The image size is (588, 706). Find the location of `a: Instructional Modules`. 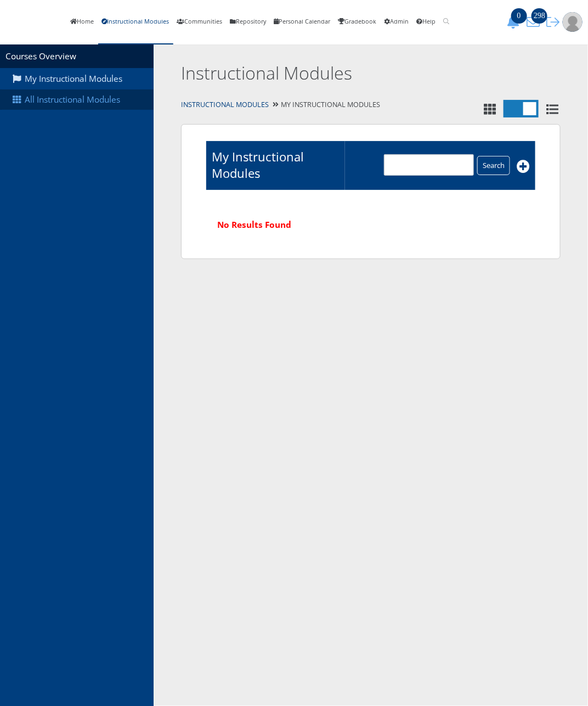

a: Instructional Modules is located at coordinates (225, 105).